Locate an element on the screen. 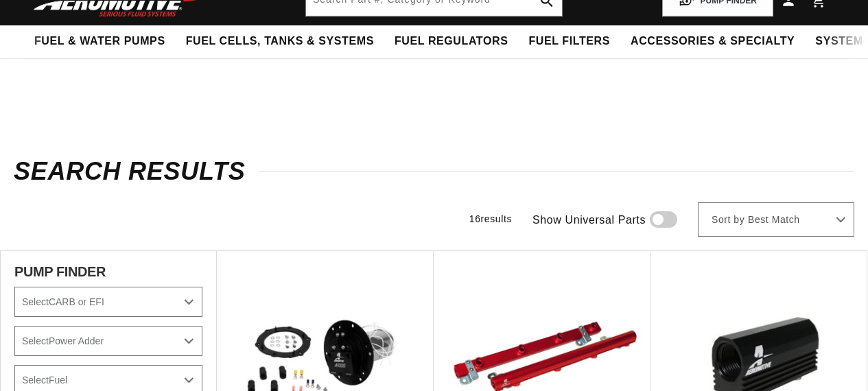 The height and width of the screenshot is (391, 868). span: Fuel Regulators is located at coordinates (450, 41).